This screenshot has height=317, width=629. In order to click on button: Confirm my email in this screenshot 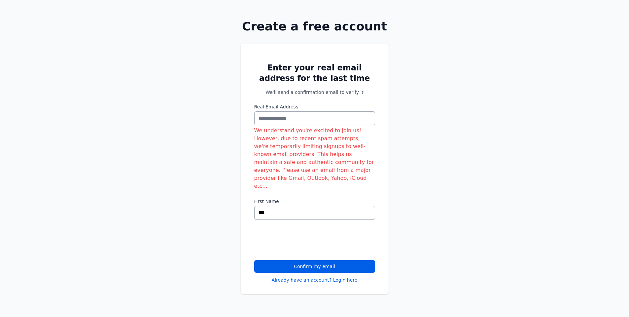, I will do `click(315, 266)`.